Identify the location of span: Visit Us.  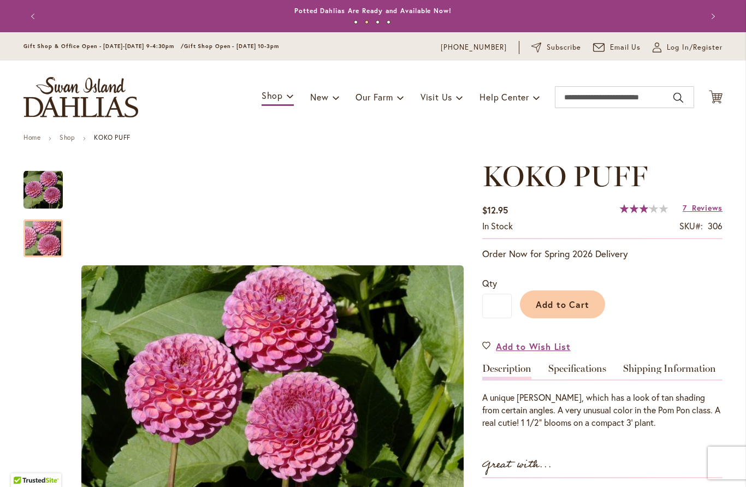
(436, 97).